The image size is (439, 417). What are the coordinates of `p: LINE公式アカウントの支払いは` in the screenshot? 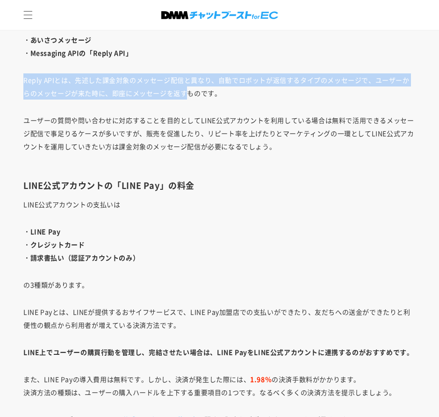 It's located at (219, 204).